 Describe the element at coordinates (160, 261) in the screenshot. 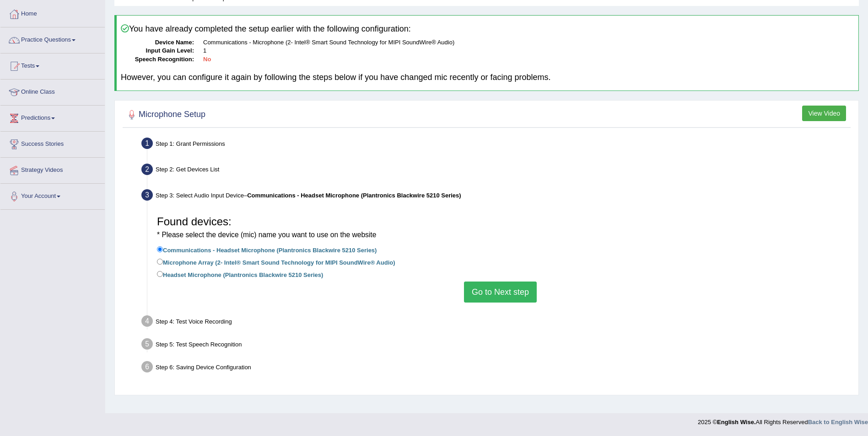

I see `input: Microphone Array (2- Intel® Smart Sound Technology for MIPI SoundWire® Audio)` at that location.